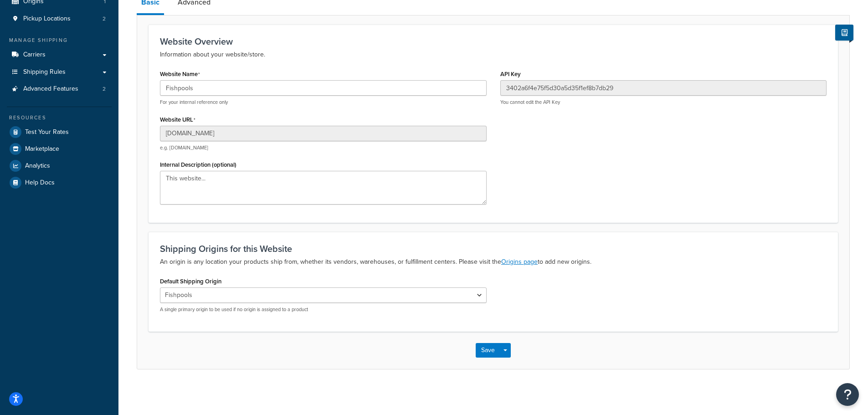 This screenshot has height=415, width=868. I want to click on li: Carriers, so click(59, 54).